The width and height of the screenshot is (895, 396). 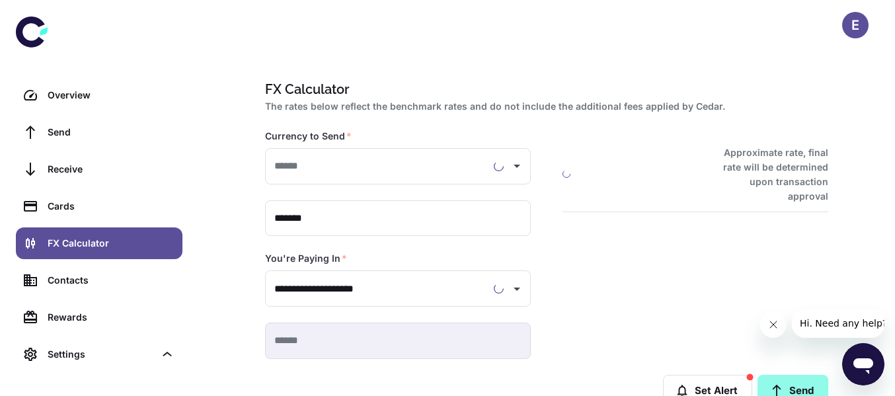 What do you see at coordinates (99, 317) in the screenshot?
I see `a: Rewards` at bounding box center [99, 317].